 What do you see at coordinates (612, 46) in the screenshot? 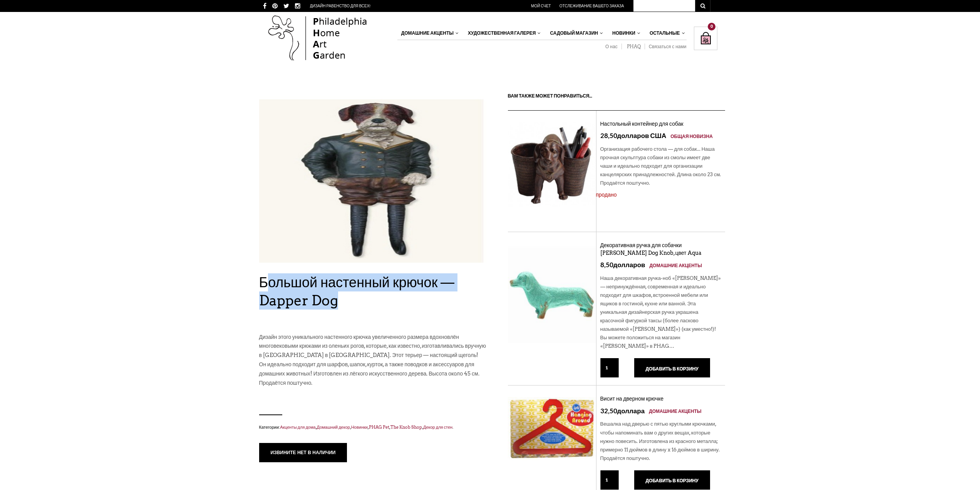
I see `font: О нас` at bounding box center [612, 46].